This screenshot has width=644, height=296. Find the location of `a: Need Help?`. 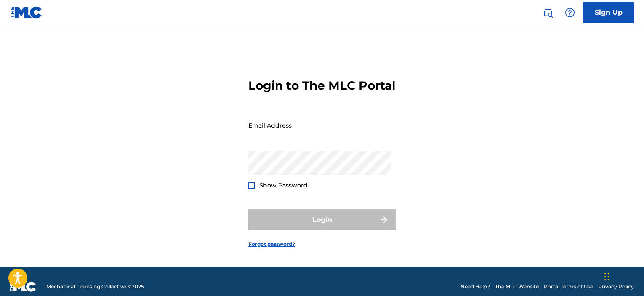

a: Need Help? is located at coordinates (475, 287).